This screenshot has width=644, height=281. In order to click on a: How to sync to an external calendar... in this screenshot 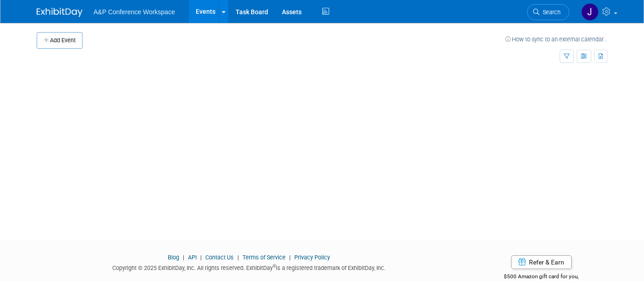, I will do `click(556, 39)`.